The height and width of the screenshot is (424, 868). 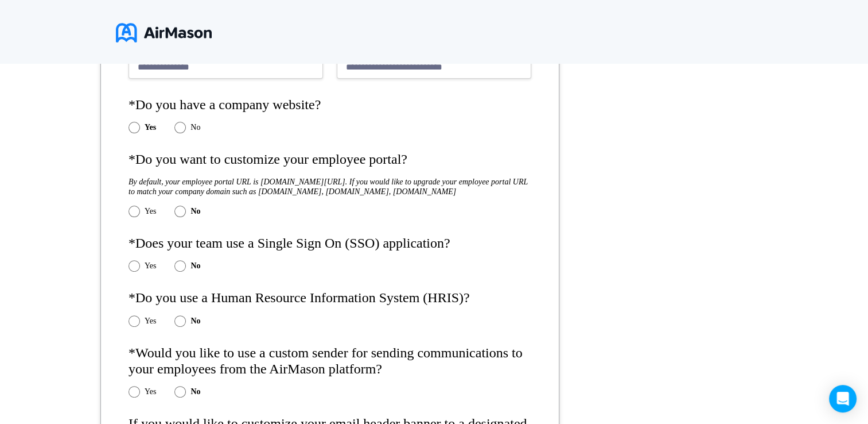 What do you see at coordinates (330, 244) in the screenshot?
I see `h4: *Does your team use a Single Sign On (SSO) application?` at bounding box center [330, 244].